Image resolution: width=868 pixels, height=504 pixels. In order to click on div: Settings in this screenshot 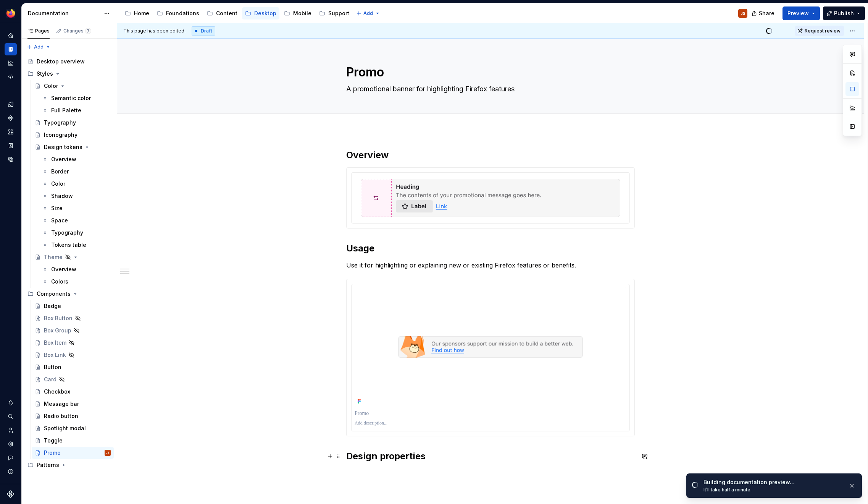, I will do `click(11, 444)`.